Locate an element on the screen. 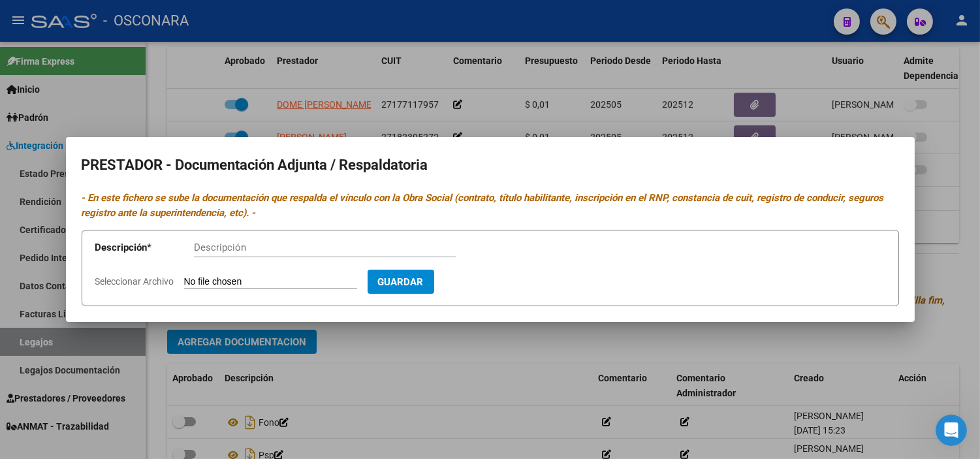  h2: PRESTADOR - Documentación Adjunta / Respaldatoria is located at coordinates (490, 165).